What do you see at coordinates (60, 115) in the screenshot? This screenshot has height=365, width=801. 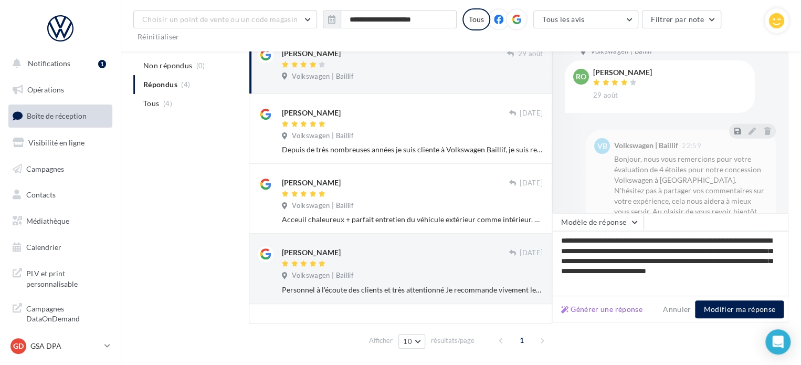 I see `a: Boîte de réception` at bounding box center [60, 115].